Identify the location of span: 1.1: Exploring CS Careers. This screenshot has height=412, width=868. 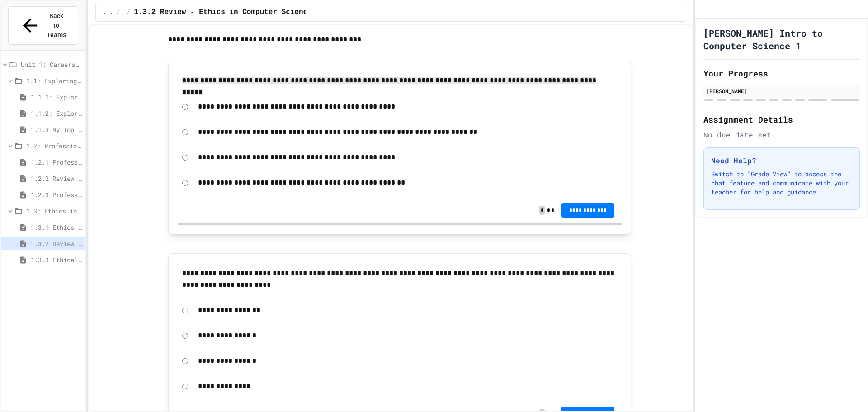
(54, 81).